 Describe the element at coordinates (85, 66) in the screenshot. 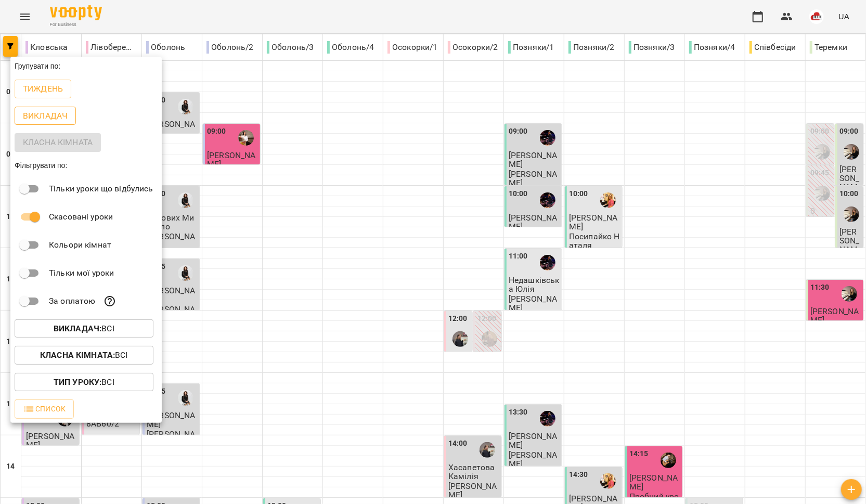

I see `div: Групувати по:` at that location.